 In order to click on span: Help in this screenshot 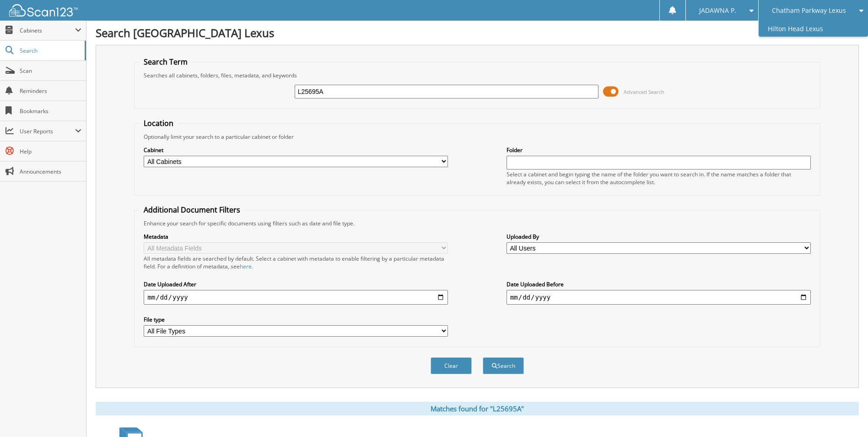, I will do `click(50, 151)`.